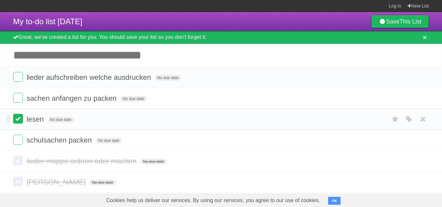 Image resolution: width=442 pixels, height=207 pixels. Describe the element at coordinates (335, 201) in the screenshot. I see `button: OK` at that location.